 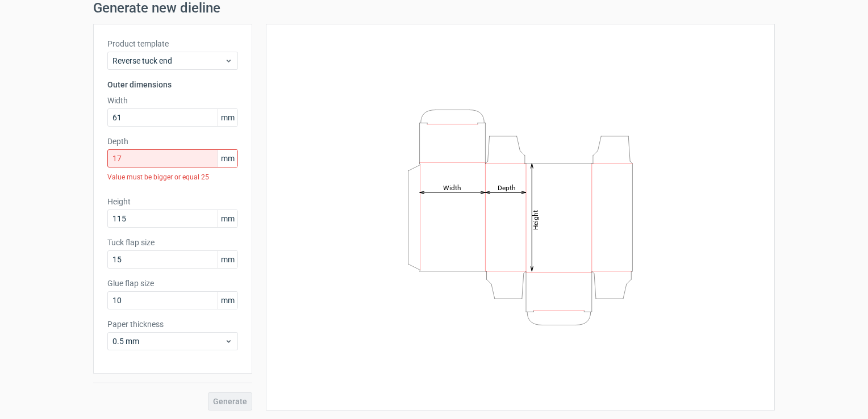 I want to click on label: Glue flap size, so click(x=173, y=283).